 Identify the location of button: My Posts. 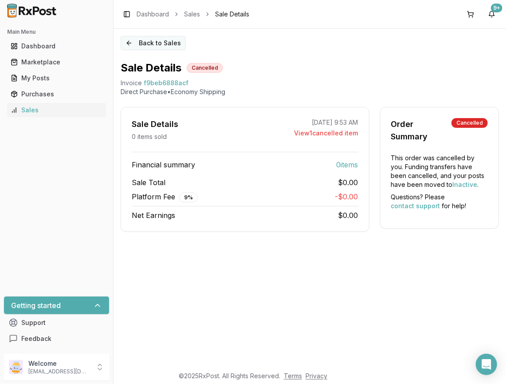
(56, 78).